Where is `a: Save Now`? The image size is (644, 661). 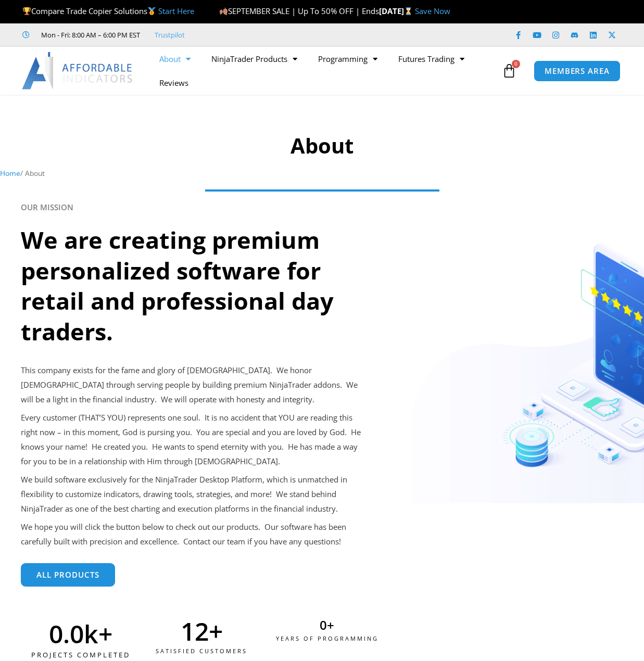
a: Save Now is located at coordinates (432, 11).